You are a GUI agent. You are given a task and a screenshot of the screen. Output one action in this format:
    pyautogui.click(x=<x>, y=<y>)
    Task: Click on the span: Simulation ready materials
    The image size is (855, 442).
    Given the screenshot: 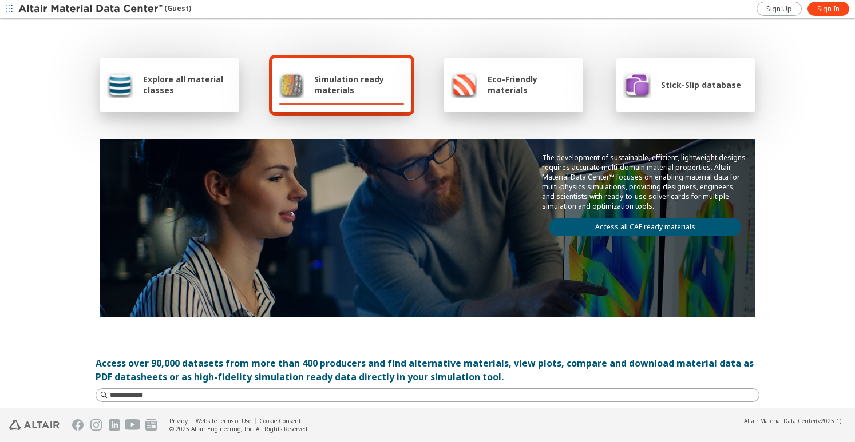 What is the action you would take?
    pyautogui.click(x=359, y=85)
    